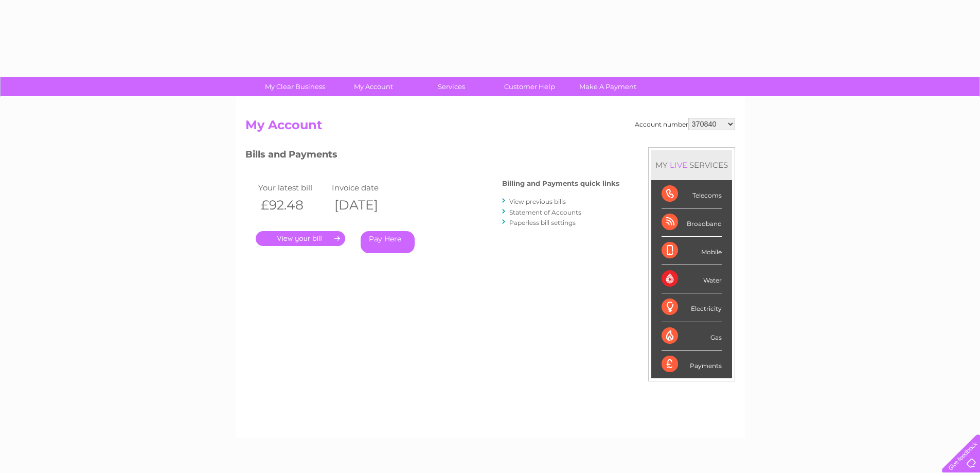 The image size is (980, 473). What do you see at coordinates (295, 86) in the screenshot?
I see `a: My Clear Business` at bounding box center [295, 86].